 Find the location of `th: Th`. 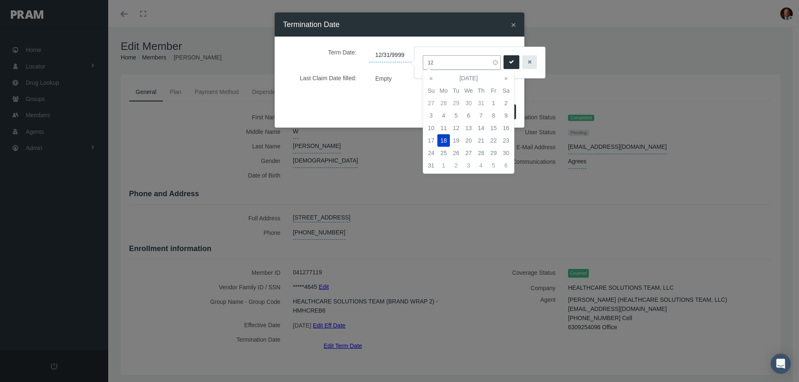

th: Th is located at coordinates (481, 91).